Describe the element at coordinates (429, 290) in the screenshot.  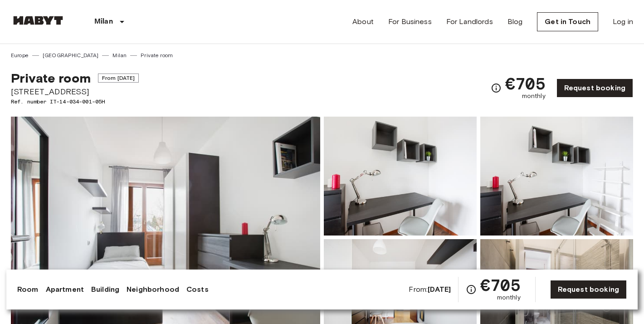
I see `span: From:` at that location.